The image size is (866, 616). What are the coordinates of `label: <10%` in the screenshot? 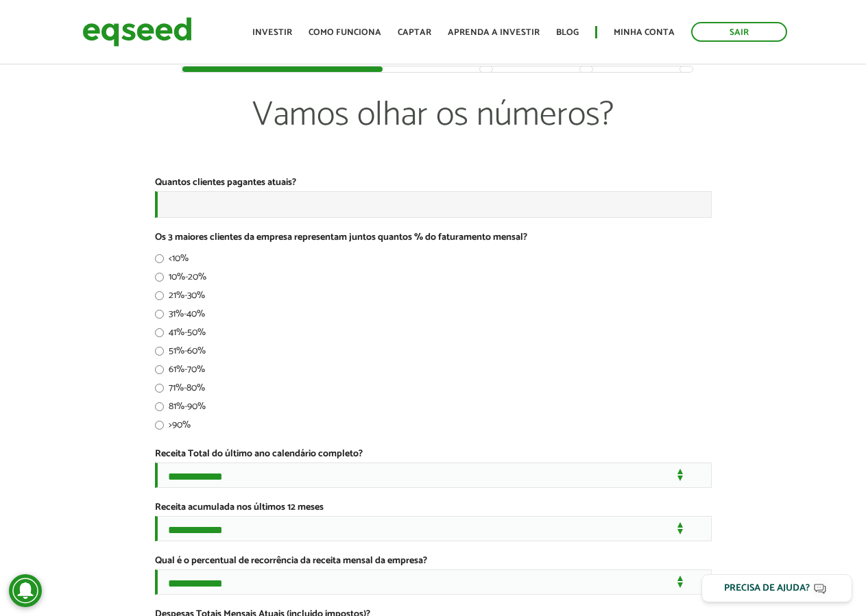 It's located at (172, 261).